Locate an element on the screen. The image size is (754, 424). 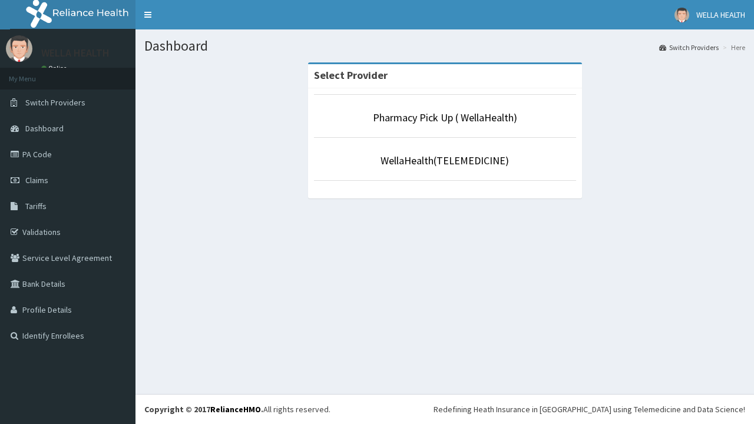
a: Online is located at coordinates (55, 68).